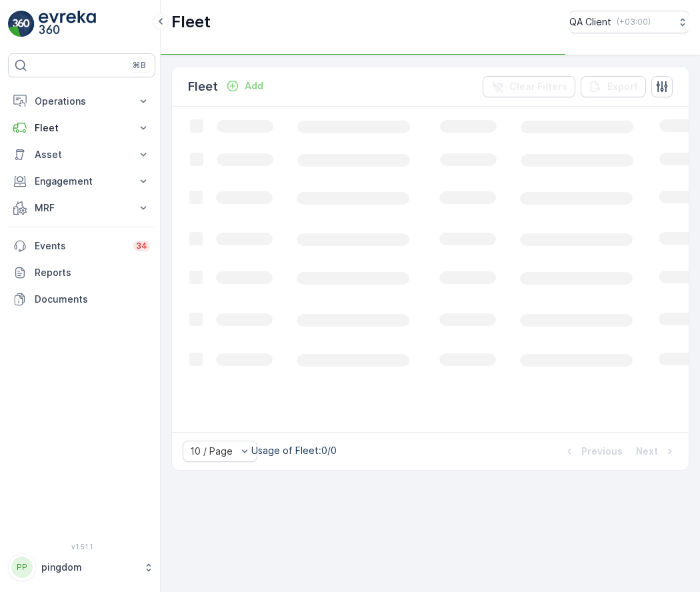 Image resolution: width=700 pixels, height=592 pixels. What do you see at coordinates (81, 155) in the screenshot?
I see `p: Asset` at bounding box center [81, 155].